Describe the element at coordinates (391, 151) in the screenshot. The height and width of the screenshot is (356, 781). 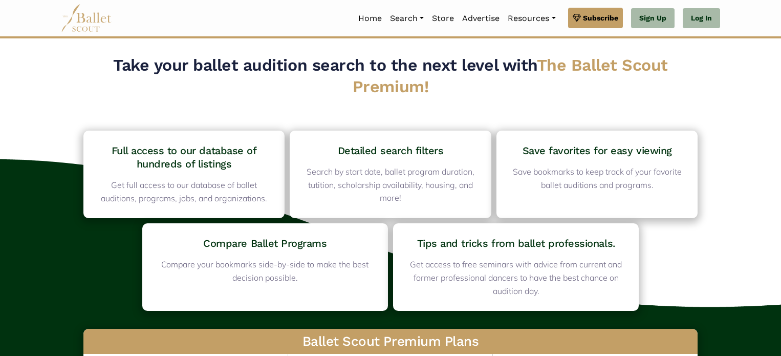
I see `h4: Detailed search filters` at that location.